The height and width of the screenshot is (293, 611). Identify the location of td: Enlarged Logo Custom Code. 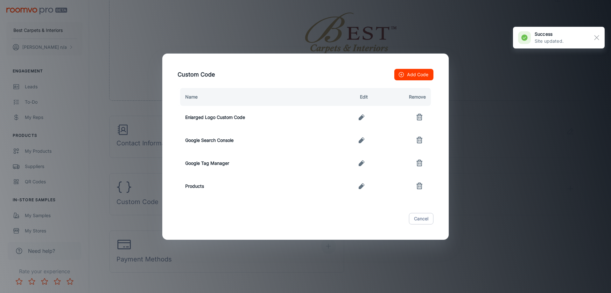
(252, 117).